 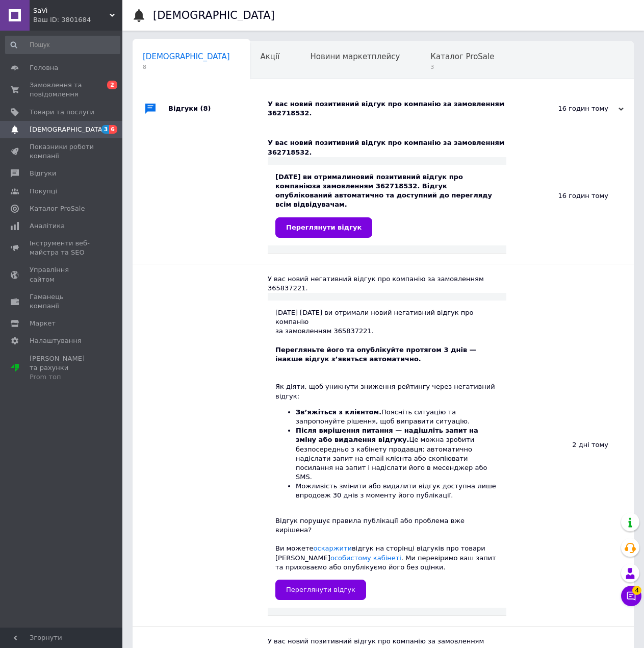 I want to click on span: 6, so click(x=113, y=129).